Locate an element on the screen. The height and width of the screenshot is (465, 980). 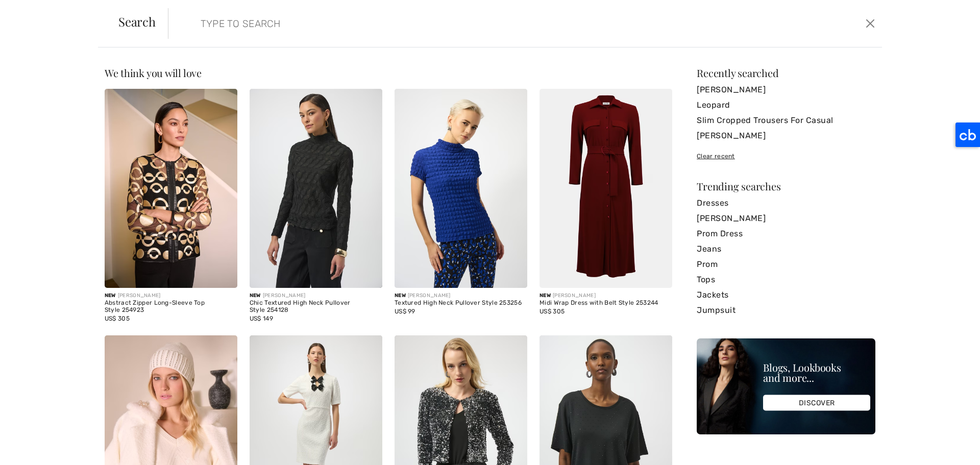
img: Midi Wrap Dress with Belt Style 253244. Merlot is located at coordinates (606, 189).